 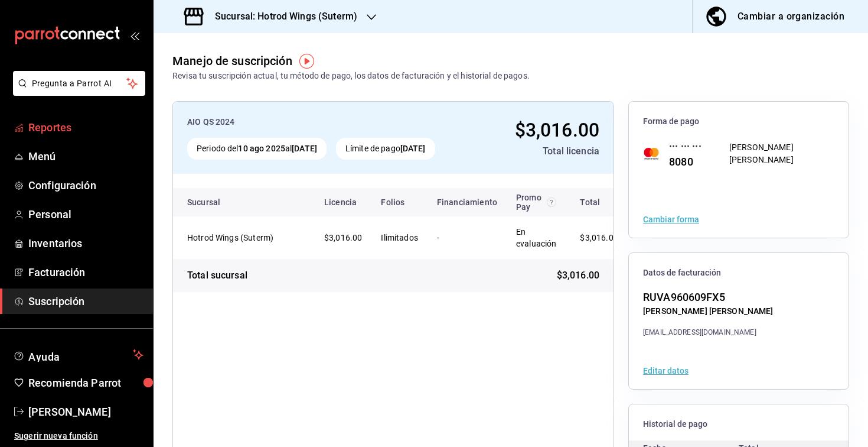 I want to click on span: Pregunta a Parrot AI, so click(x=79, y=83).